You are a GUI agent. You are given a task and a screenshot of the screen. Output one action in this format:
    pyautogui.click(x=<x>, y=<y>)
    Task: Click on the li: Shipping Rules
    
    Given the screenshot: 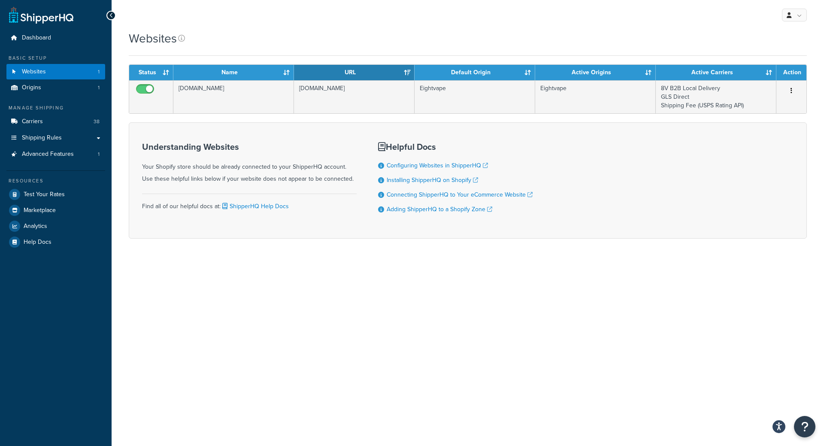 What is the action you would take?
    pyautogui.click(x=56, y=138)
    